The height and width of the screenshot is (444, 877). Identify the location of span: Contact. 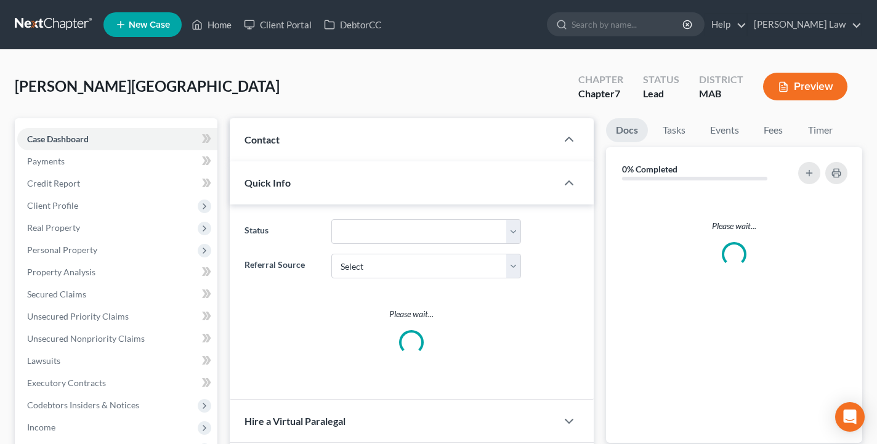
(262, 139).